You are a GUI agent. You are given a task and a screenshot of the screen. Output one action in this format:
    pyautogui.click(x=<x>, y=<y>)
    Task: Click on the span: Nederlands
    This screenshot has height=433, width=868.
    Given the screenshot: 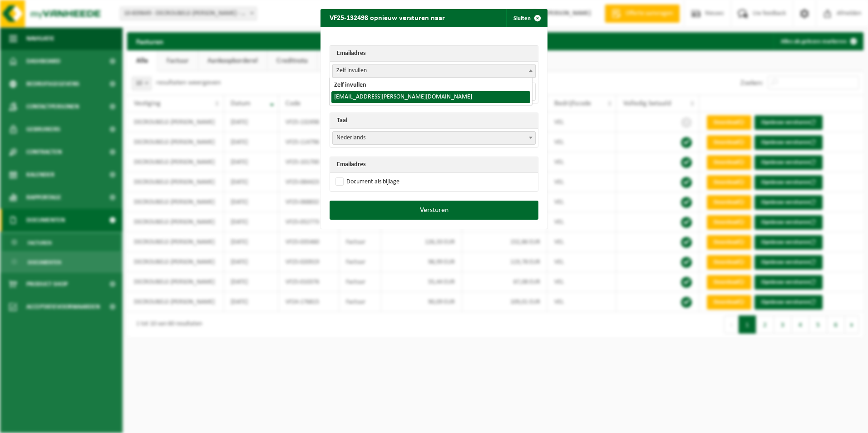 What is the action you would take?
    pyautogui.click(x=434, y=138)
    